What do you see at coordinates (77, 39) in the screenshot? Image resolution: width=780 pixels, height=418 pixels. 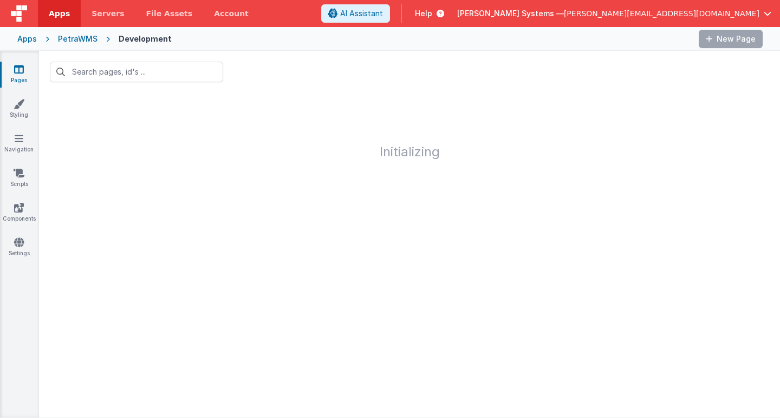 I see `div: PetraWMS` at bounding box center [77, 39].